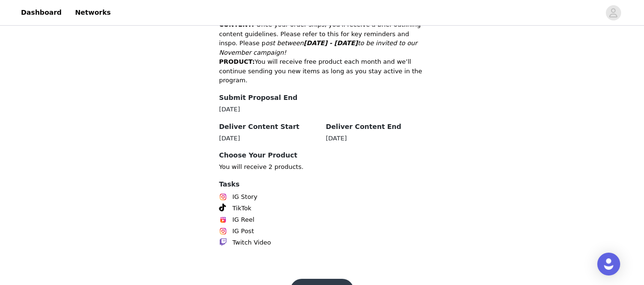  I want to click on span: IG Reel, so click(243, 220).